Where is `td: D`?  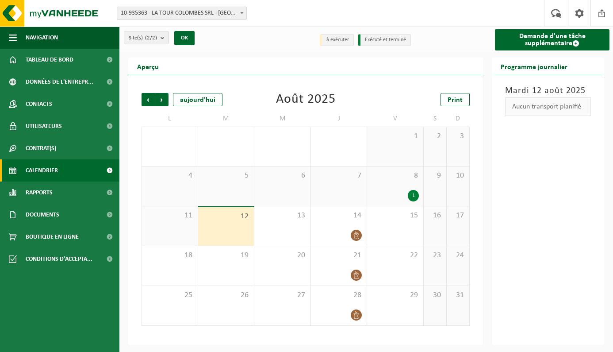
td: D is located at coordinates (458, 119).